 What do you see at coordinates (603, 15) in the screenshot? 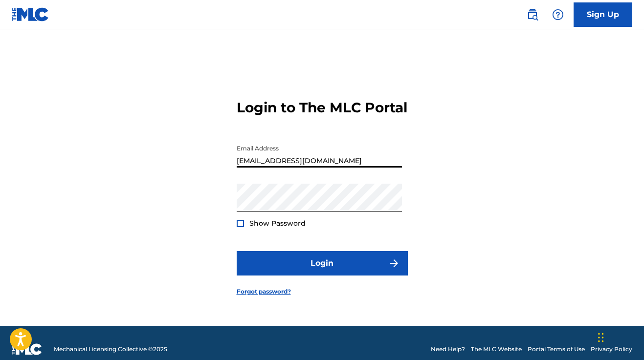
I see `a: Sign Up` at bounding box center [603, 15].